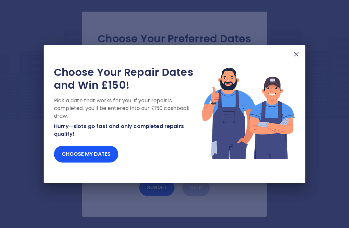 Image resolution: width=349 pixels, height=228 pixels. I want to click on p: Pick a date that works for you. If your repair is completed, you'll be entered into our £150 cash..., so click(128, 109).